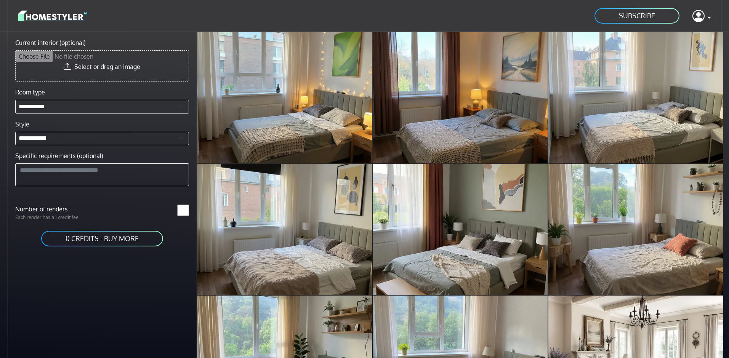 The image size is (729, 358). I want to click on p: Each render has a 1 credit fee, so click(56, 217).